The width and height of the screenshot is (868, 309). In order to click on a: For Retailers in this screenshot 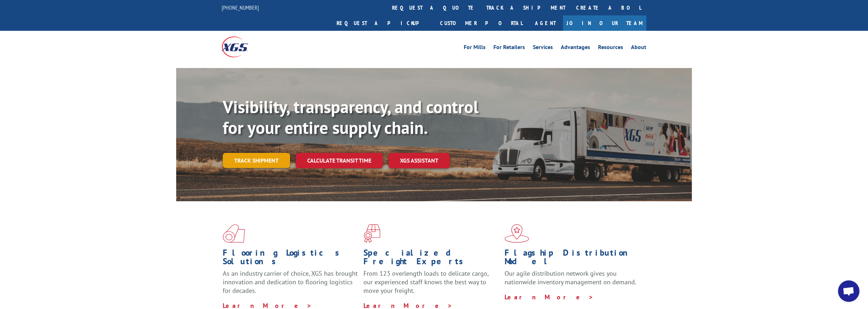, I will do `click(510, 49)`.